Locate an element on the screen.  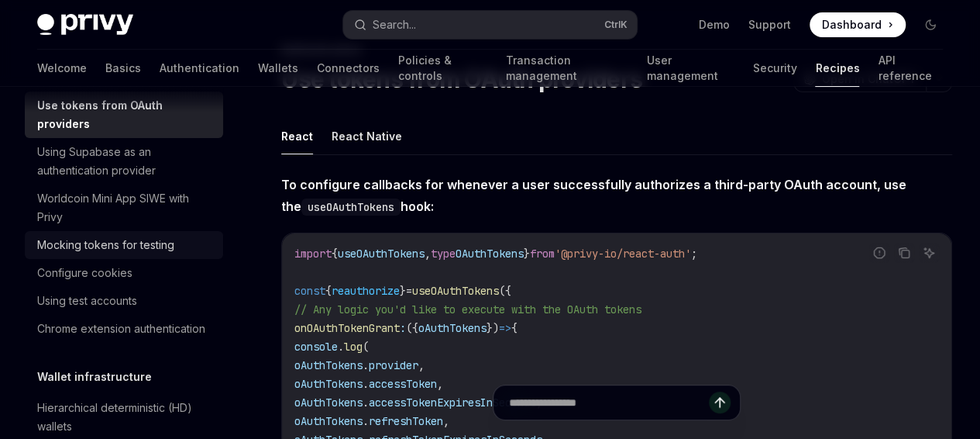
div: Using test accounts is located at coordinates (87, 301).